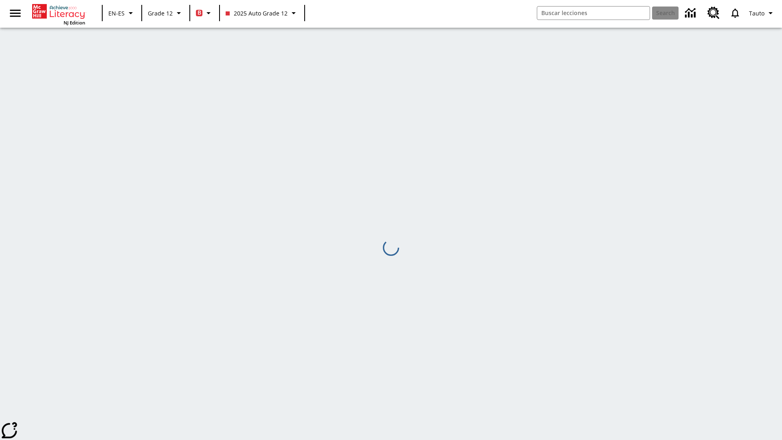 The width and height of the screenshot is (782, 440). Describe the element at coordinates (15, 13) in the screenshot. I see `button: Abrir el menú lateral` at that location.